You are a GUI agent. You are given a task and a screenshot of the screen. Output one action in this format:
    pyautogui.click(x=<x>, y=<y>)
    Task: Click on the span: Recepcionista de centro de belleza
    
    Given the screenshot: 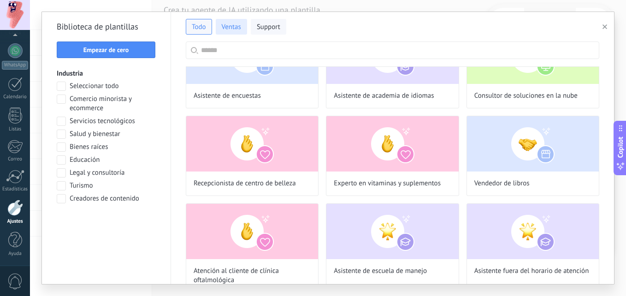 What is the action you would take?
    pyautogui.click(x=245, y=183)
    